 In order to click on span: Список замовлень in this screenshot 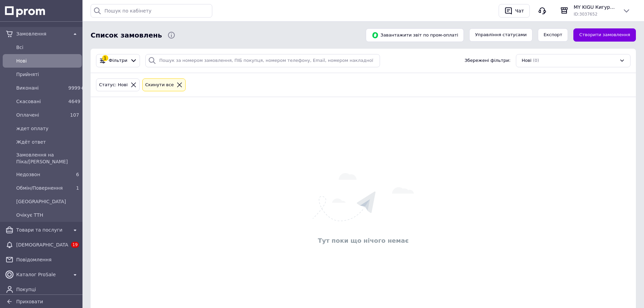, I will do `click(126, 35)`.